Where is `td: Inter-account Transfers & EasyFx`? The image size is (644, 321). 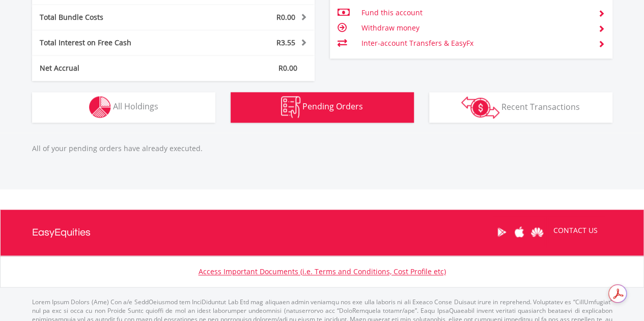
td: Inter-account Transfers & EasyFx is located at coordinates (475, 43).